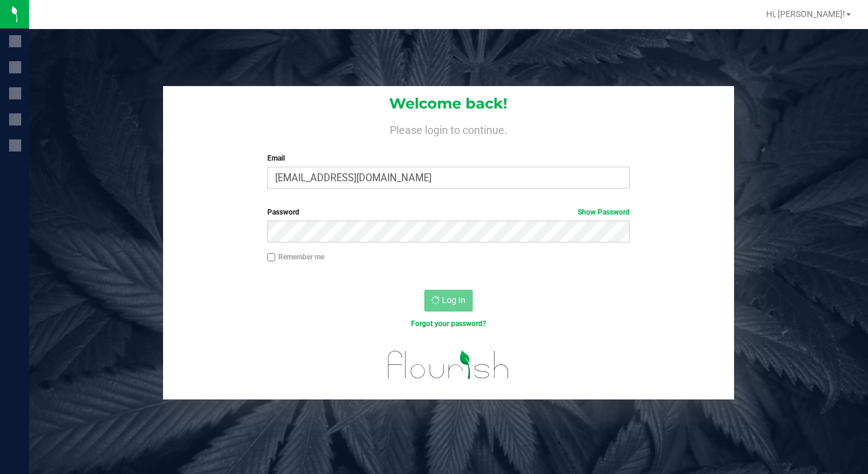  Describe the element at coordinates (283, 212) in the screenshot. I see `span: Password` at that location.